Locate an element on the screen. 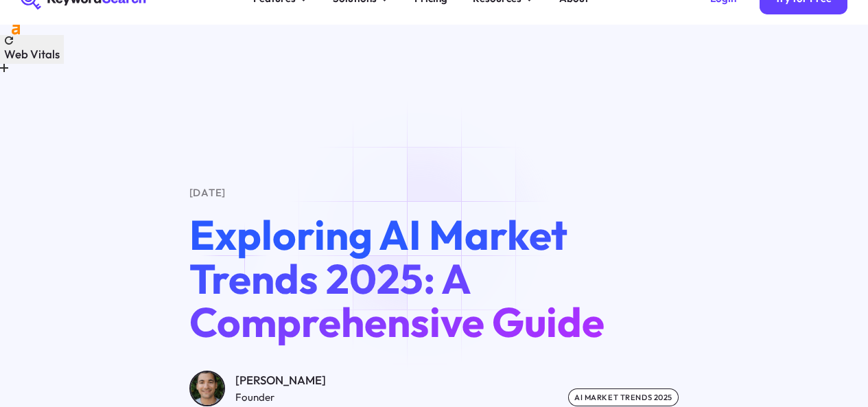  span: Web Vitals is located at coordinates (32, 53).